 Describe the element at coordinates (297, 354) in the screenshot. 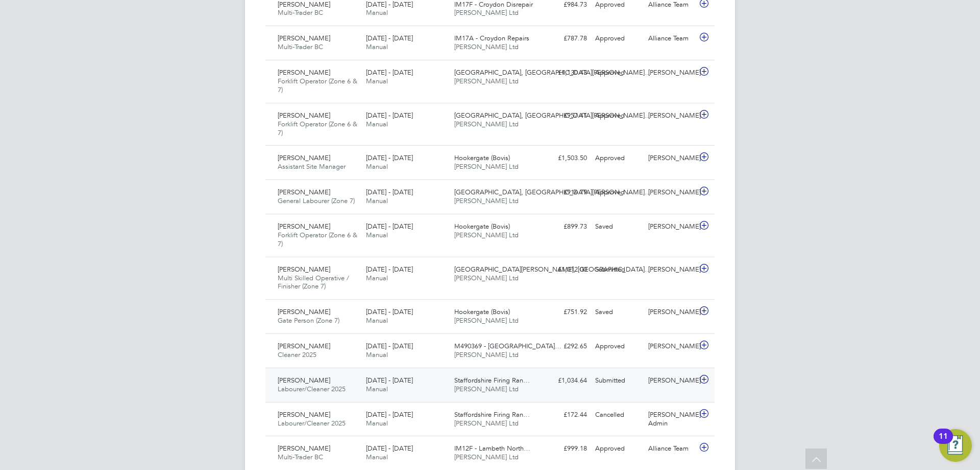

I see `span: Cleaner 2025` at that location.